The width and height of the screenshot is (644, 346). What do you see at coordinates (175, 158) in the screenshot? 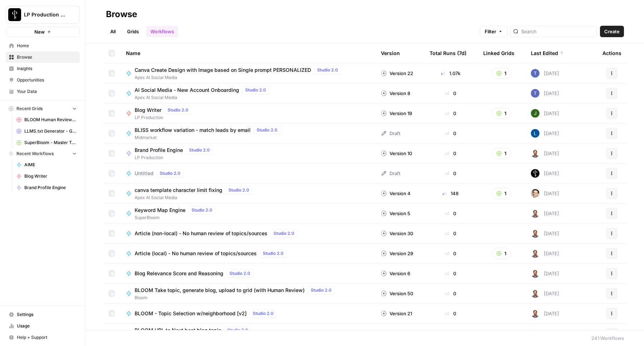
I see `span: LP Production` at bounding box center [175, 158].